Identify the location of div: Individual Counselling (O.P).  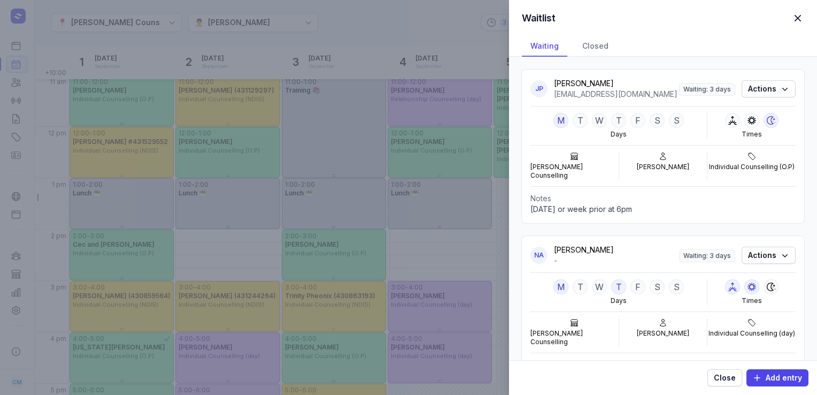
(752, 167).